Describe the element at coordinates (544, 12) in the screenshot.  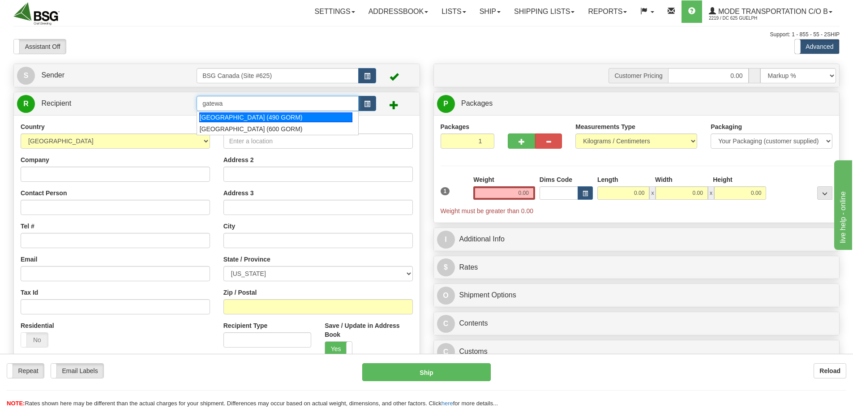
I see `a: Shipping lists` at that location.